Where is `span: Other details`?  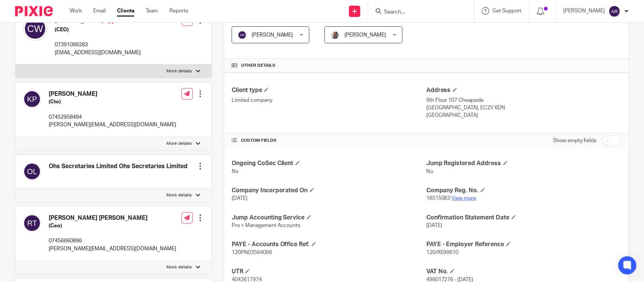
span: Other details is located at coordinates (258, 65).